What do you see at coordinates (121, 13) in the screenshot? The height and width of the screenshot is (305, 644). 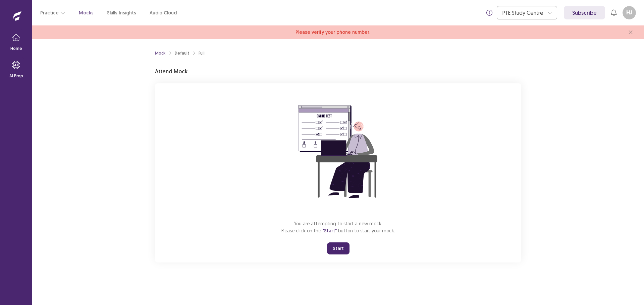 I see `a: Skills Insights` at bounding box center [121, 13].